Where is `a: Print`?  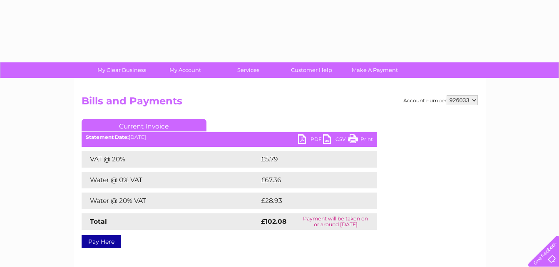
a: Print is located at coordinates (361, 140).